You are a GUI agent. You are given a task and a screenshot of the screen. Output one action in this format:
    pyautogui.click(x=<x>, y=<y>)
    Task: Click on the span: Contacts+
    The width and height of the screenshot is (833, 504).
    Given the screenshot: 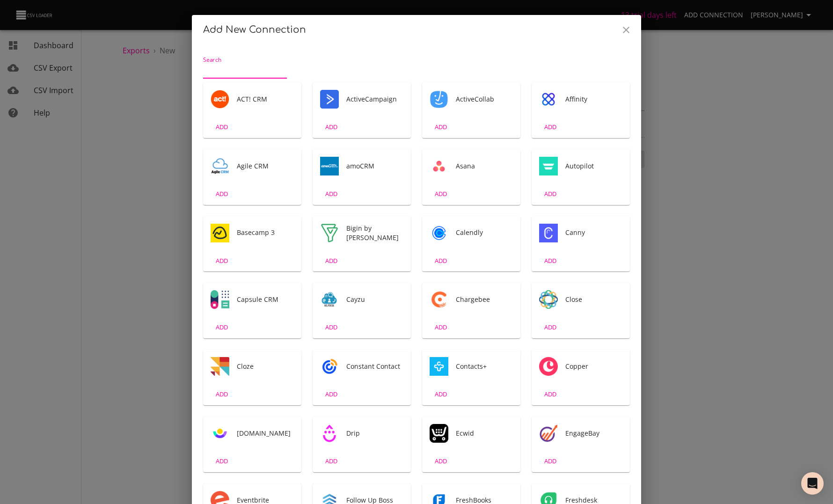 What is the action you would take?
    pyautogui.click(x=485, y=367)
    